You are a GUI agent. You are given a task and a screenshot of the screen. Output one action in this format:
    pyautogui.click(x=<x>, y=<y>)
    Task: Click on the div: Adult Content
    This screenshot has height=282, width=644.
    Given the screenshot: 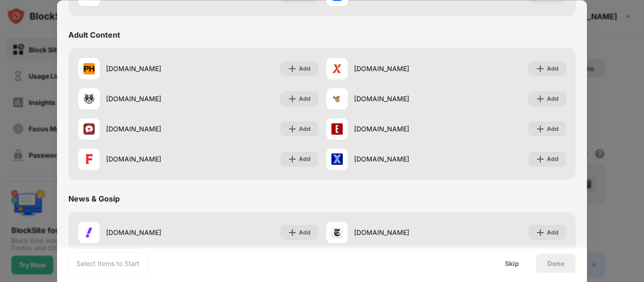 What is the action you would take?
    pyautogui.click(x=94, y=35)
    